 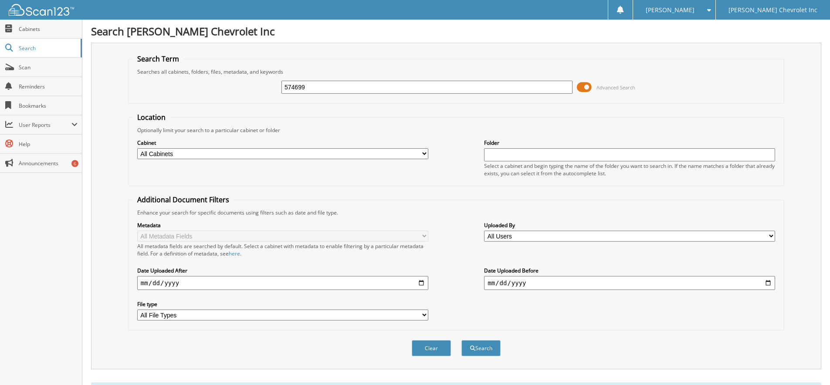 I want to click on span: Search, so click(x=47, y=48).